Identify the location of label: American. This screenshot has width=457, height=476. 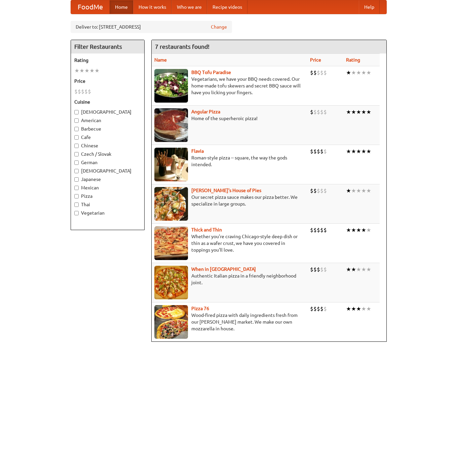
(108, 121).